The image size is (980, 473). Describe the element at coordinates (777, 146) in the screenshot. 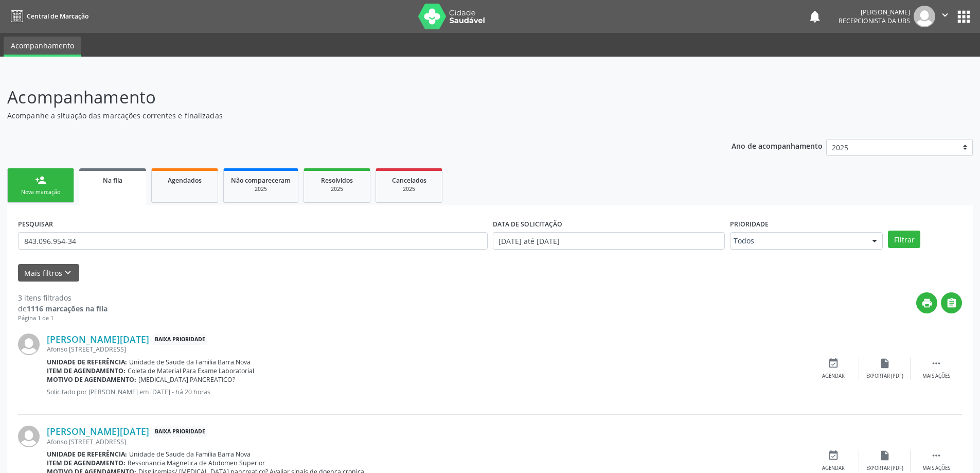

I see `p: Ano de acompanhamento` at that location.